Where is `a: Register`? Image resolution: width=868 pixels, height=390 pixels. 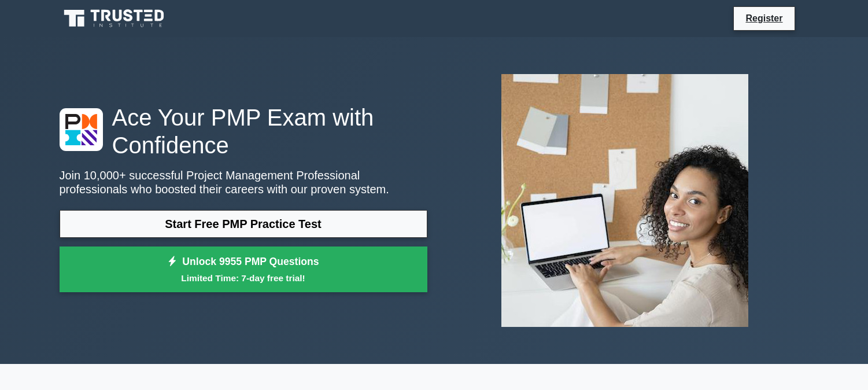 a: Register is located at coordinates (764, 18).